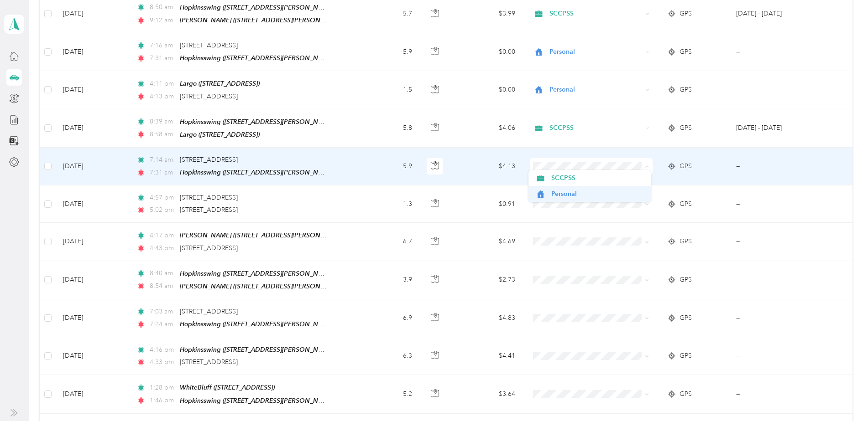 This screenshot has width=868, height=421. Describe the element at coordinates (162, 135) in the screenshot. I see `span: 8:58 am` at that location.